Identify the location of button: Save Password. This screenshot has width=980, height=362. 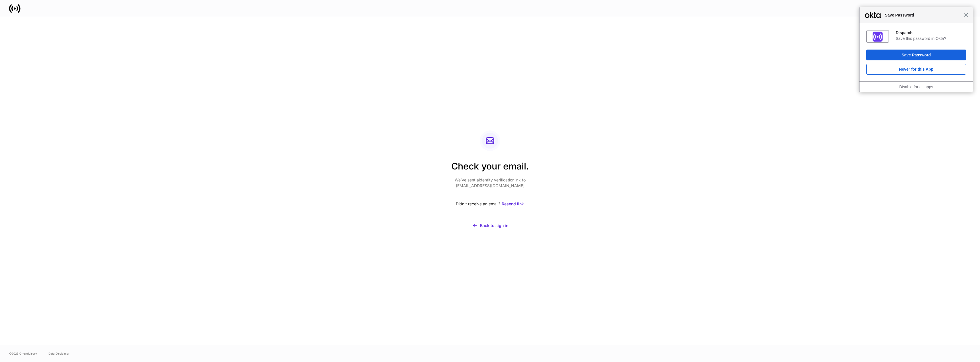
(916, 55).